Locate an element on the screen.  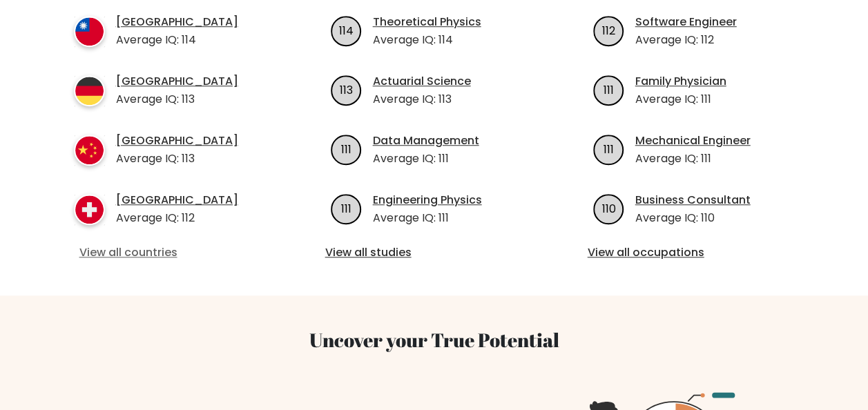
text: 110 is located at coordinates (609, 208).